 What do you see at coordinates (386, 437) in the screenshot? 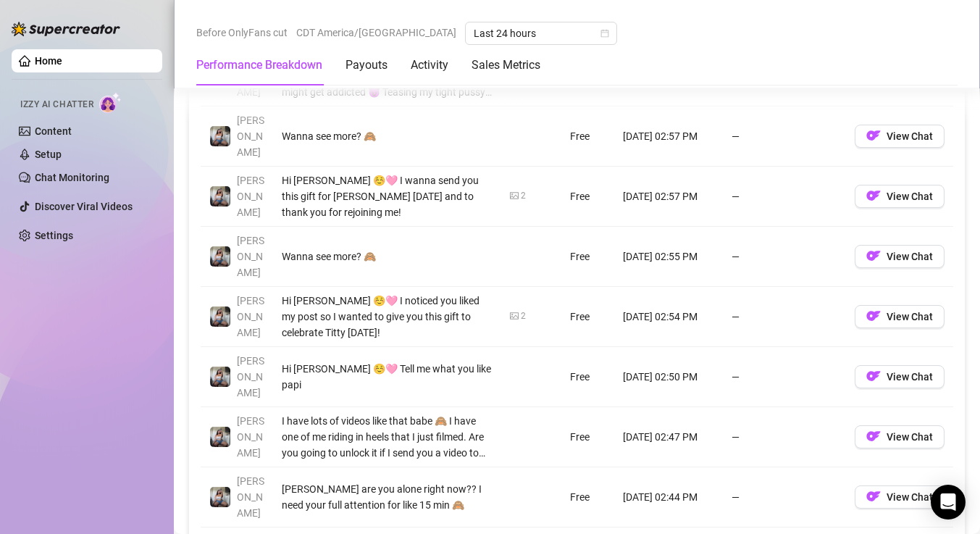
I see `div: I have lots of videos like that babe 🙈 I have one of me riding in heels that I just filmed. Are y...` at bounding box center [386, 437].